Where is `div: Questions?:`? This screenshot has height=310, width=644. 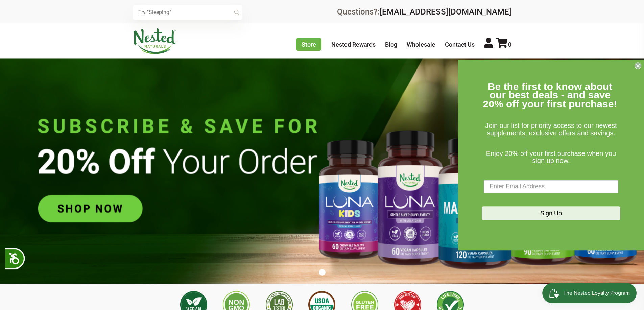 div: Questions?: is located at coordinates (424, 12).